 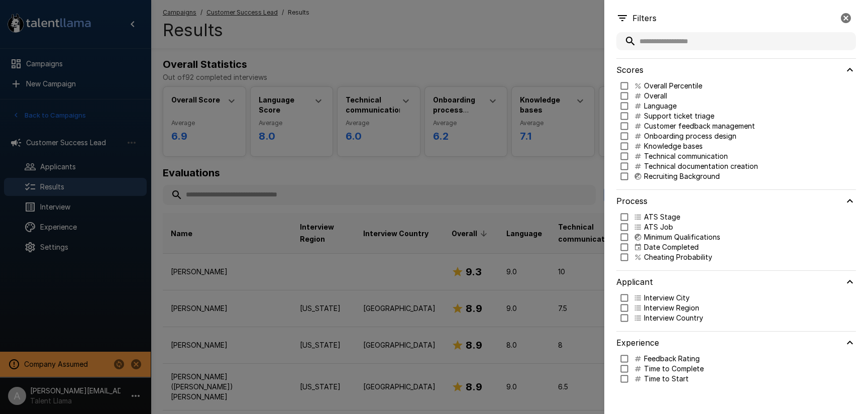 What do you see at coordinates (678, 257) in the screenshot?
I see `p: Cheating Probability` at bounding box center [678, 257].